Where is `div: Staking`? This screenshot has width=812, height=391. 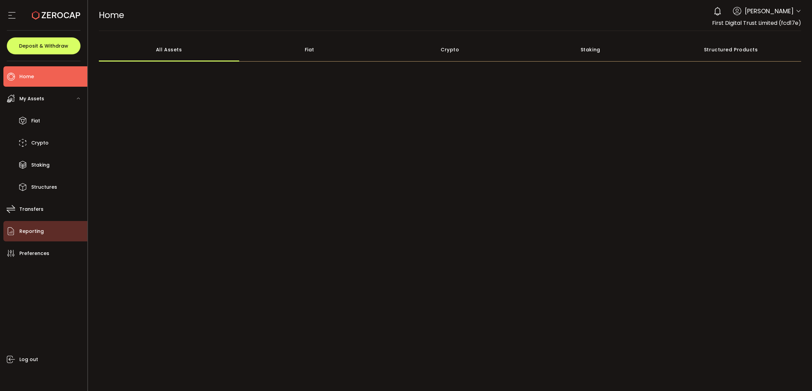
div: Staking is located at coordinates (591, 50).